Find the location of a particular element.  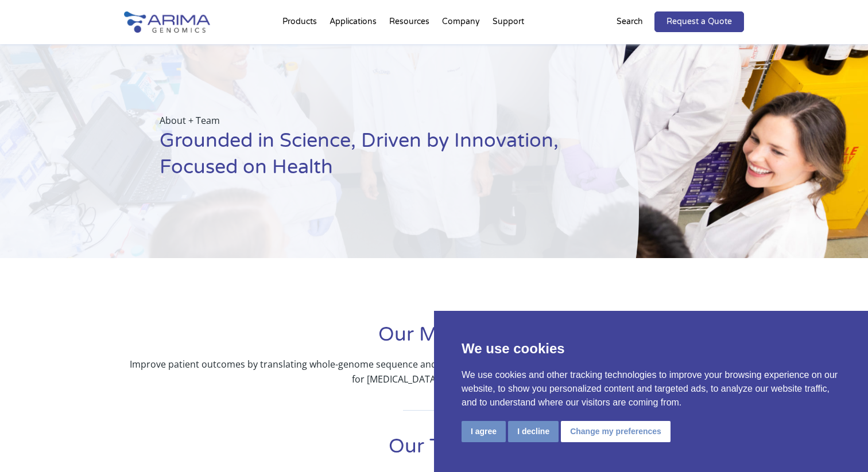

button: I agree is located at coordinates (484, 431).